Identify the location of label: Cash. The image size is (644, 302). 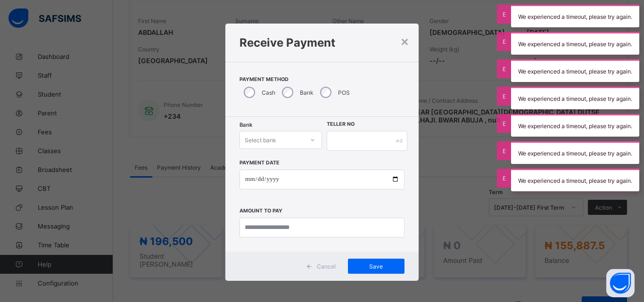
(268, 92).